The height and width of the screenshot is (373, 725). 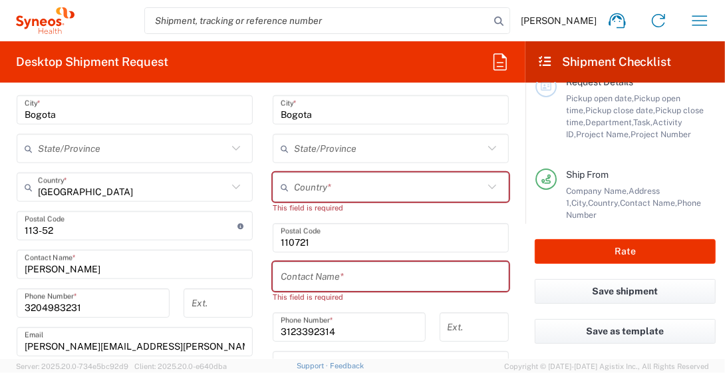 What do you see at coordinates (625, 331) in the screenshot?
I see `button: Save as template` at bounding box center [625, 331].